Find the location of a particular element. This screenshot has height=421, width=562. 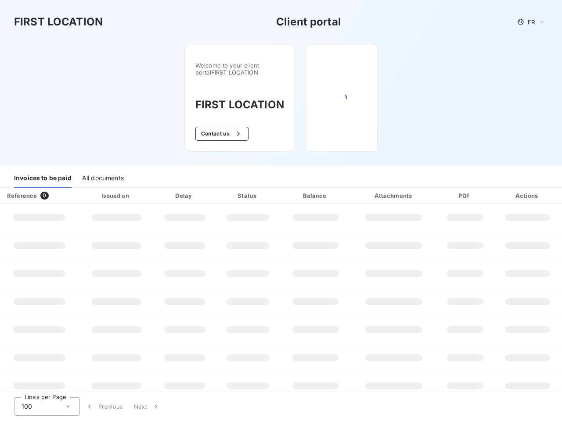

h3: Client portal is located at coordinates (309, 22).